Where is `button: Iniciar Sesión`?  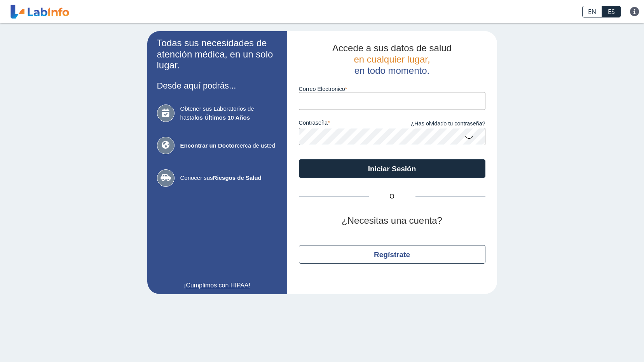 button: Iniciar Sesión is located at coordinates (392, 169).